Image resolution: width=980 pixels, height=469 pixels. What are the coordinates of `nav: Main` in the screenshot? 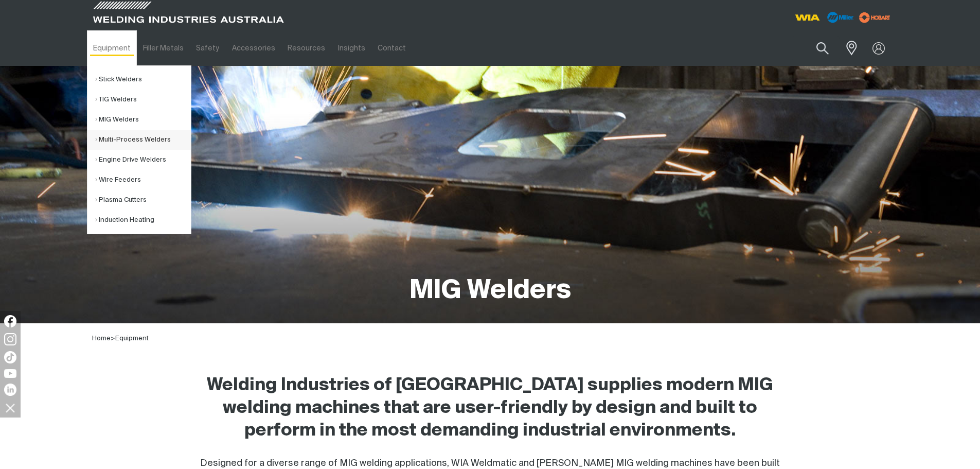 It's located at (389, 48).